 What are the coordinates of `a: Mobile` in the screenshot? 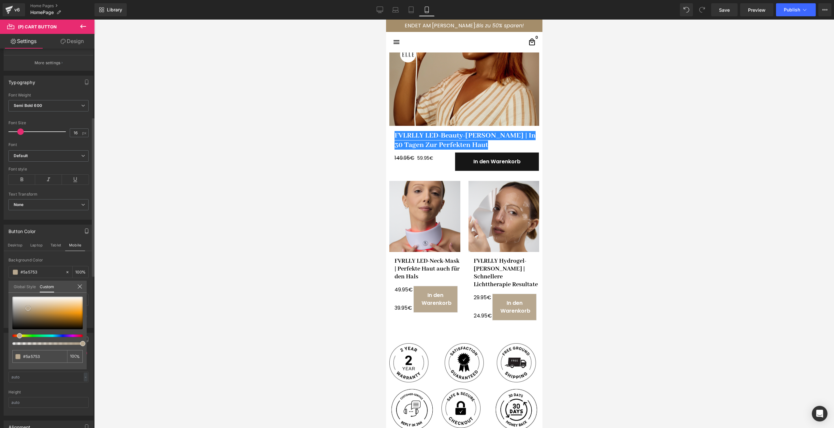 It's located at (427, 10).